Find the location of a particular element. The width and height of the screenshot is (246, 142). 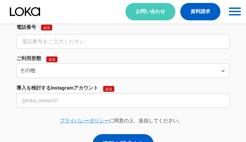

p: 電話番号 is located at coordinates (26, 27).